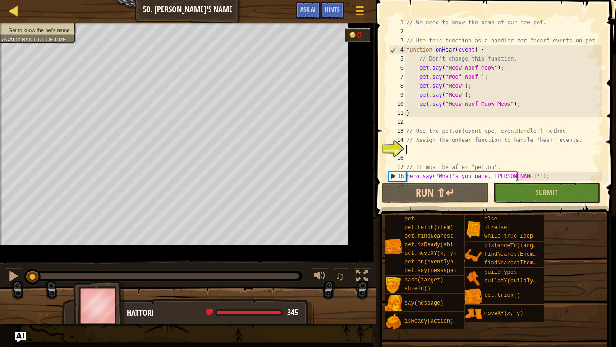  I want to click on div: 19, so click(398, 185).